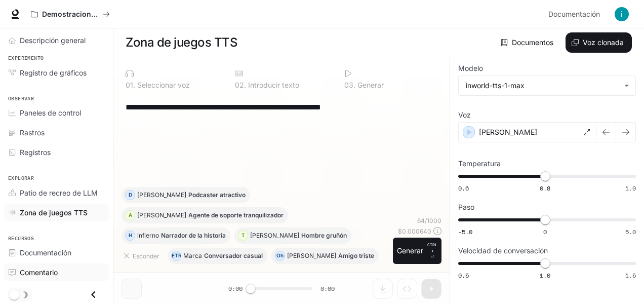  What do you see at coordinates (495, 85) in the screenshot?
I see `font: inworld-tts-1-max` at bounding box center [495, 85].